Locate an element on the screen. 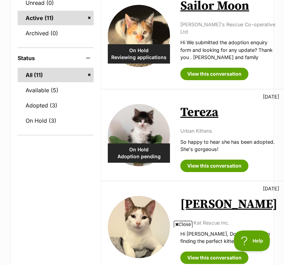 The height and width of the screenshot is (265, 284). span: Reviewing applications is located at coordinates (139, 57).